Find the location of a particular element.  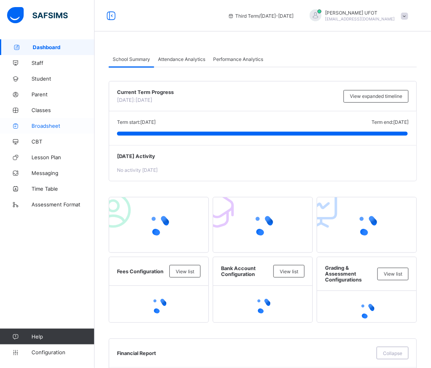

span: Student is located at coordinates (63, 79).